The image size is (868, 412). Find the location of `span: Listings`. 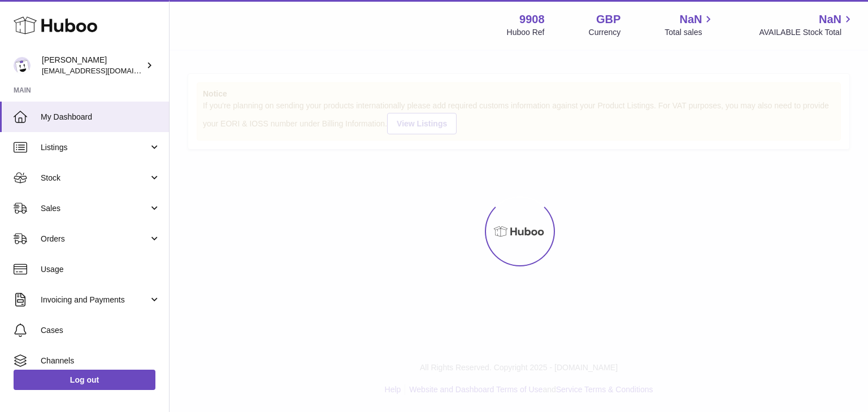

span: Listings is located at coordinates (94, 147).